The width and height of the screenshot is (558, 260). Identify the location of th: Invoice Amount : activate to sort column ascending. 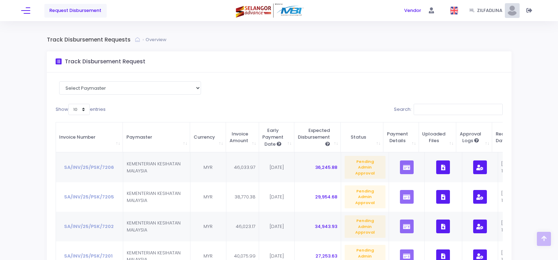
(242, 138).